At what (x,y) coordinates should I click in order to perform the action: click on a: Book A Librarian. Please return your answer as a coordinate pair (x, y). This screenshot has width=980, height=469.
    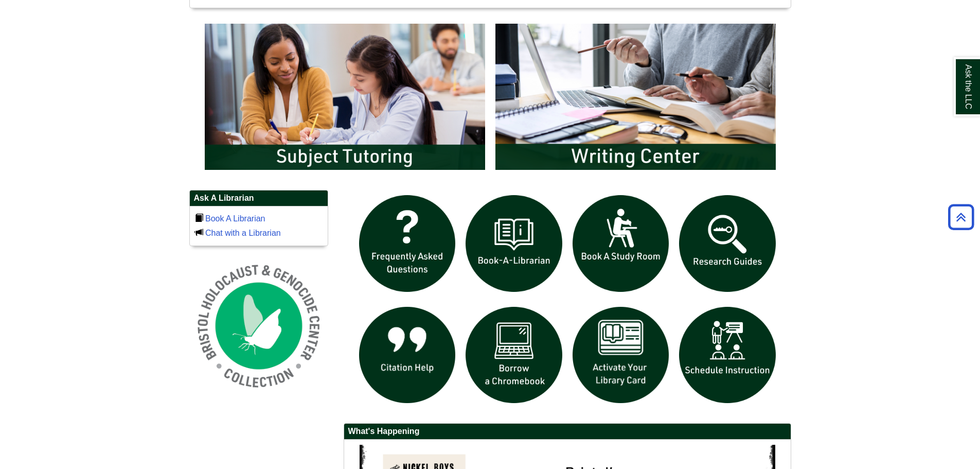
    Looking at the image, I should click on (235, 218).